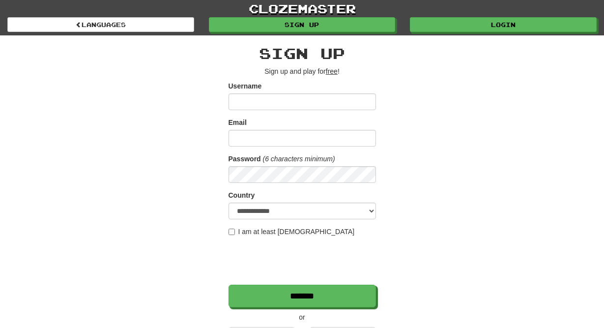 The image size is (604, 328). What do you see at coordinates (101, 25) in the screenshot?
I see `a: Languages` at bounding box center [101, 25].